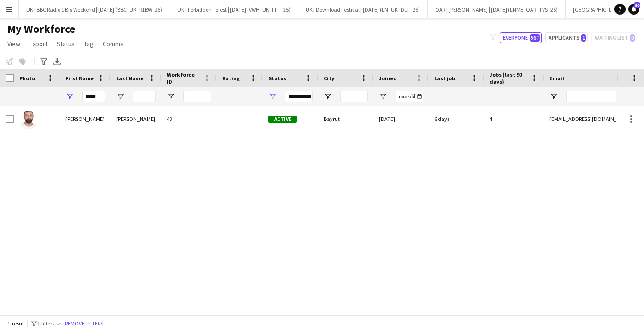 This screenshot has width=644, height=331. What do you see at coordinates (94, 97) in the screenshot?
I see `input: First Name Filter Input` at bounding box center [94, 97].